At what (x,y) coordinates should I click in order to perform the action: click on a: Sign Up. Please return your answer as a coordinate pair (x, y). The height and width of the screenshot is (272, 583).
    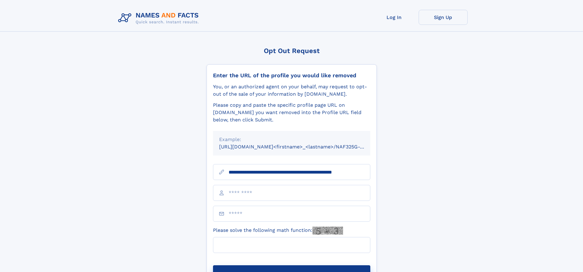
    Looking at the image, I should click on (443, 17).